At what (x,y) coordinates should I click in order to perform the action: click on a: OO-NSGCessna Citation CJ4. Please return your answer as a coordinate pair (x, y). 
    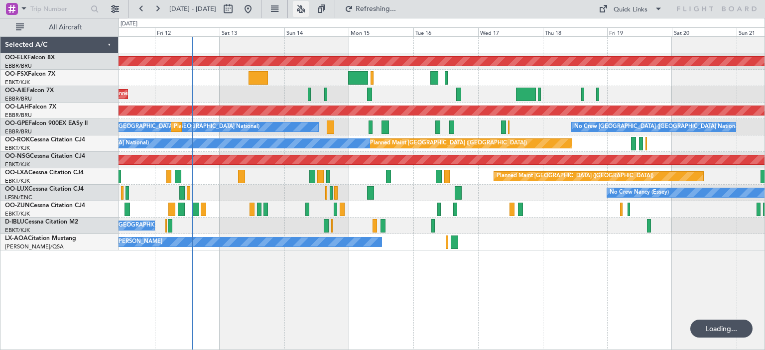
    Looking at the image, I should click on (45, 156).